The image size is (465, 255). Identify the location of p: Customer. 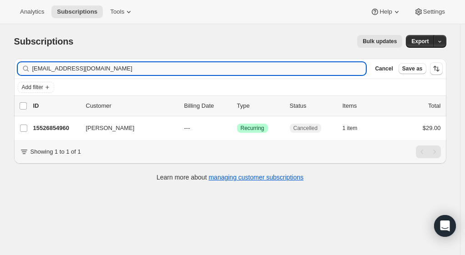
(132, 106).